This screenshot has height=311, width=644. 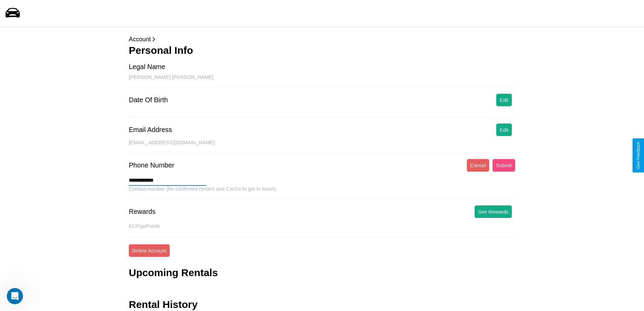 What do you see at coordinates (322, 226) in the screenshot?
I see `p: 6137 goPoints` at bounding box center [322, 226].